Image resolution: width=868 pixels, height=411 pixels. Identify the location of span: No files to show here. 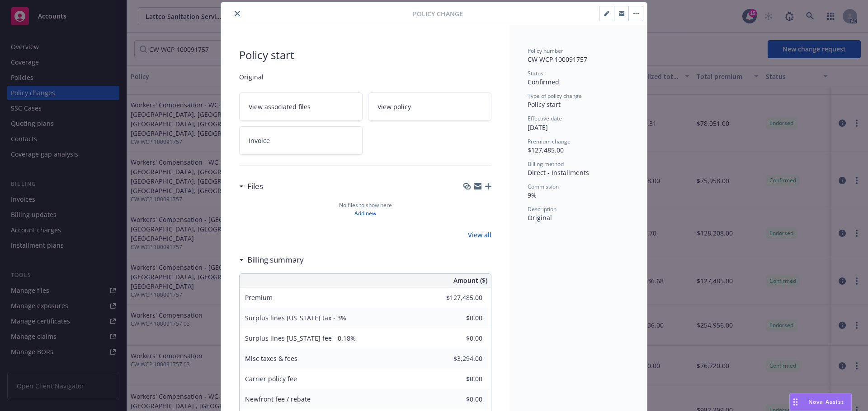
(365, 206).